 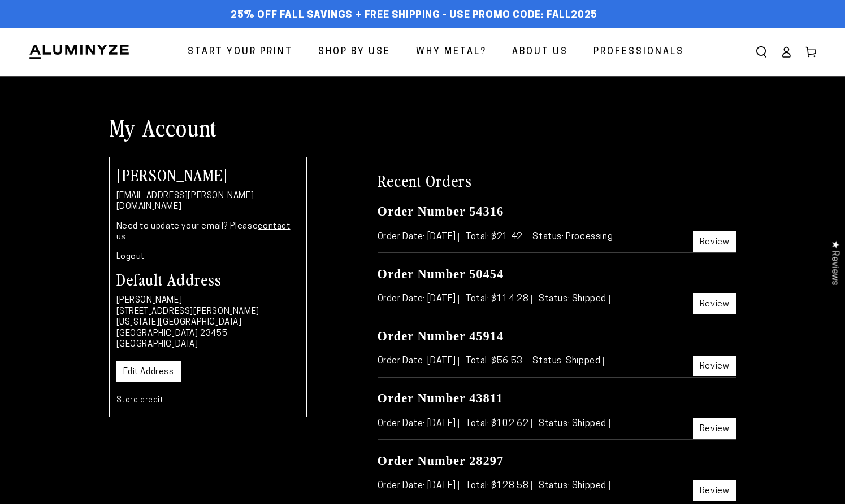 I want to click on a: Order Number 28297, so click(x=440, y=461).